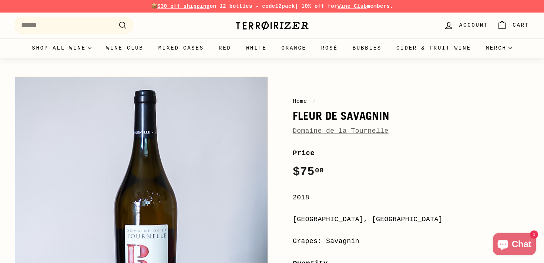 The height and width of the screenshot is (263, 544). What do you see at coordinates (411, 153) in the screenshot?
I see `label: Price` at bounding box center [411, 153].